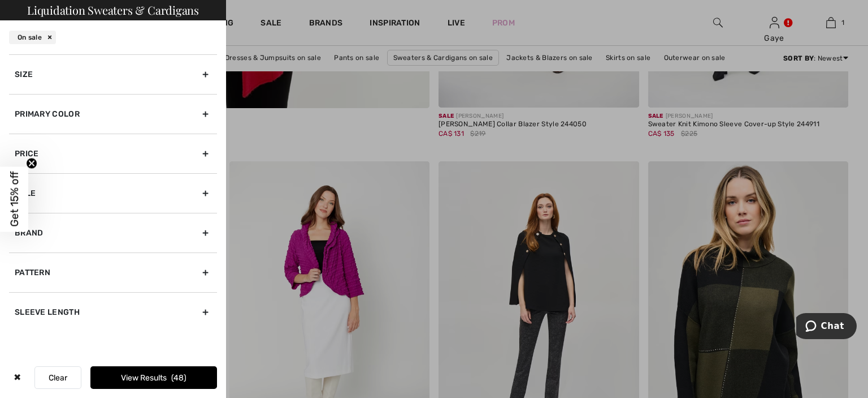 The image size is (868, 398). What do you see at coordinates (179, 378) in the screenshot?
I see `span: 48` at bounding box center [179, 378].